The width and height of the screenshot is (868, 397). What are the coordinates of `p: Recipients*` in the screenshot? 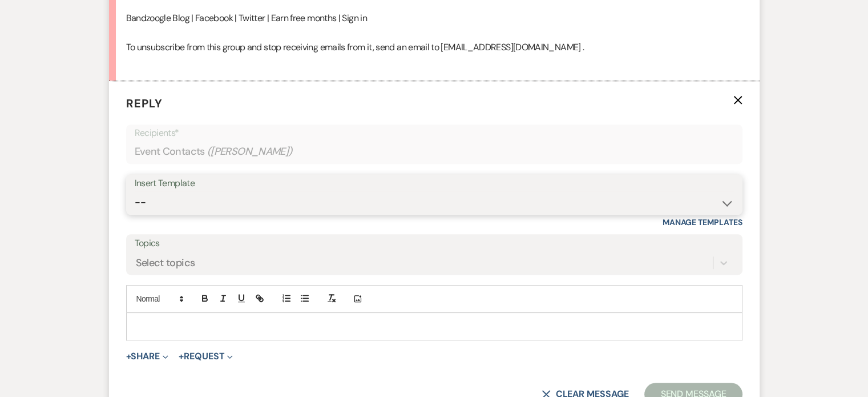 It's located at (434, 133).